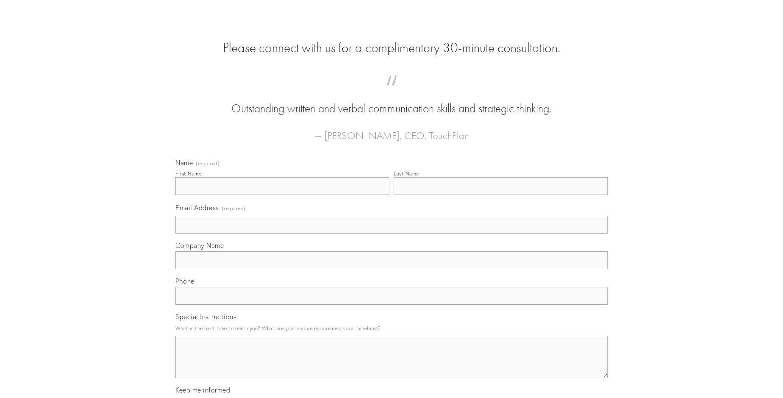 The height and width of the screenshot is (398, 783). I want to click on span: Email Address, so click(197, 208).